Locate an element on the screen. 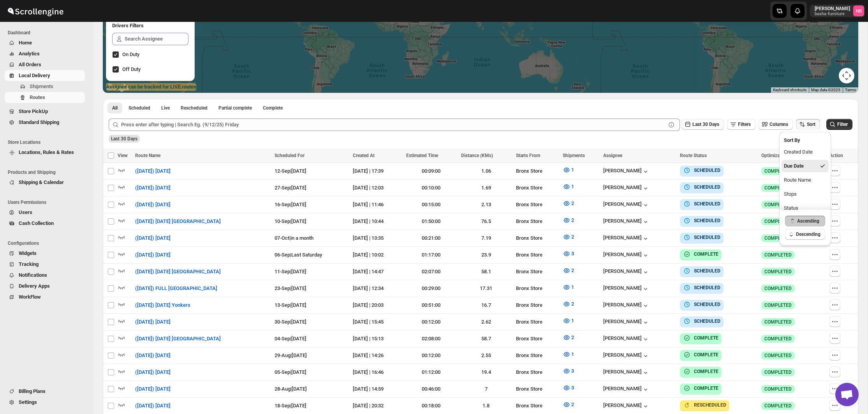  span: Starts From is located at coordinates (528, 155).